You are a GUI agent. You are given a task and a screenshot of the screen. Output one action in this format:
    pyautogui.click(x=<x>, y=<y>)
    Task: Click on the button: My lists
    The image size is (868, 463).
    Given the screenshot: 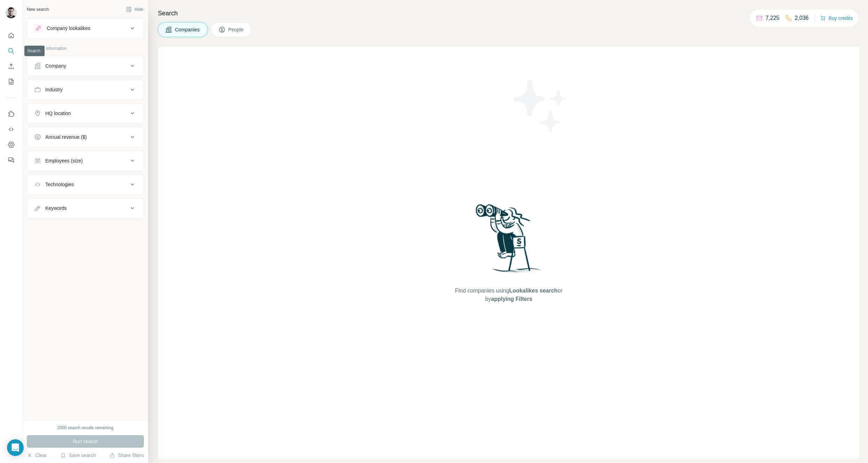 What is the action you would take?
    pyautogui.click(x=11, y=81)
    